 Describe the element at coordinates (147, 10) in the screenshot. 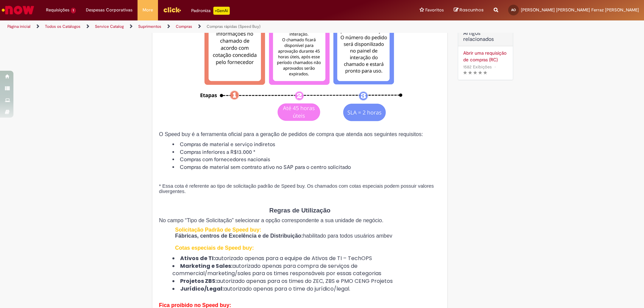

I see `span: More` at that location.